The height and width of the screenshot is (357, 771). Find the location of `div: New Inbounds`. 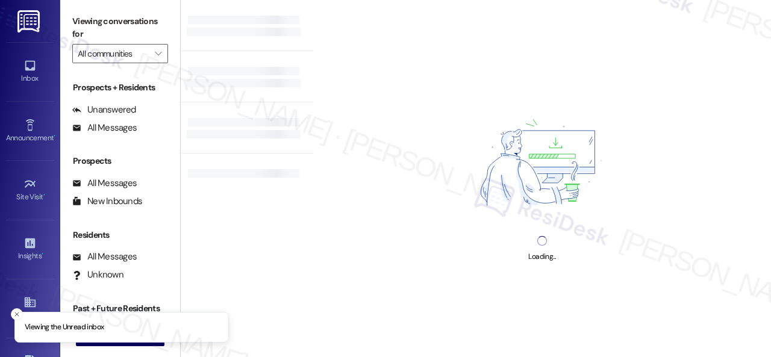

div: New Inbounds is located at coordinates (107, 201).